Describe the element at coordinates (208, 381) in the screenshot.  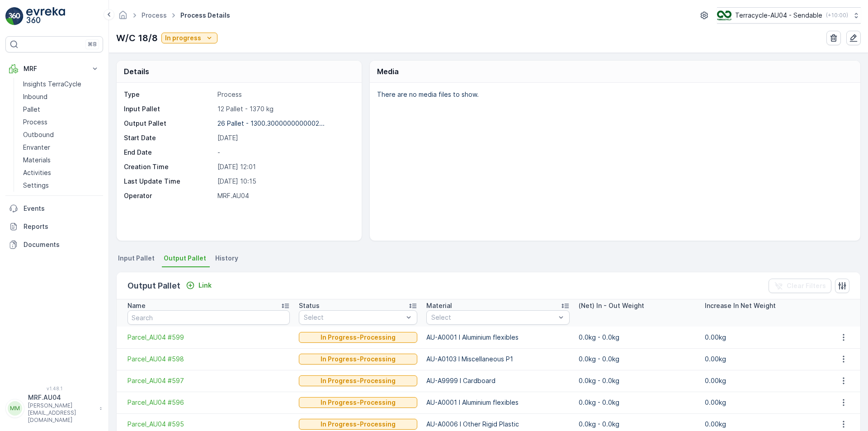
I see `a: Parcel_AU04 #597` at that location.